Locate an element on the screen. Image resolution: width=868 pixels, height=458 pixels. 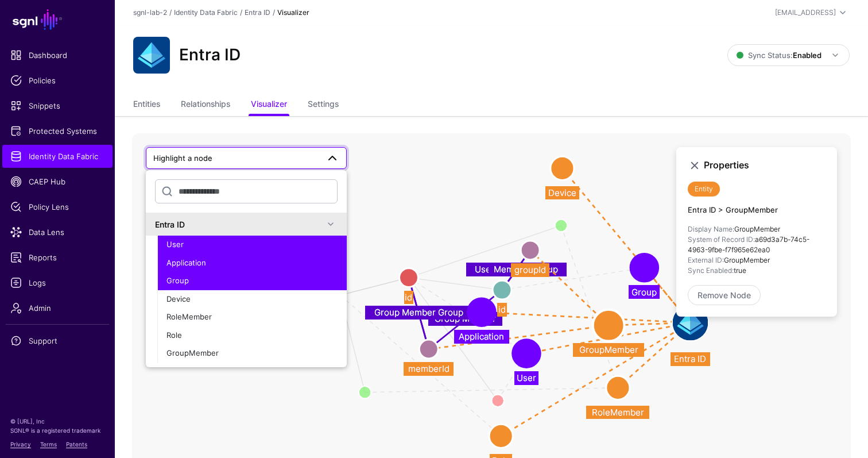
text: Member Of is located at coordinates (517, 269).